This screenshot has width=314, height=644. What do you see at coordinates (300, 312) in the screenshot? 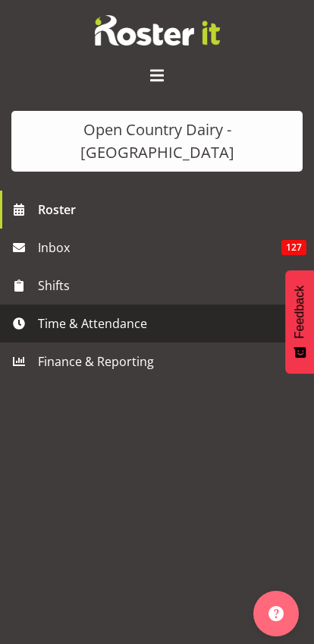
I see `span: Feedback` at bounding box center [300, 312].